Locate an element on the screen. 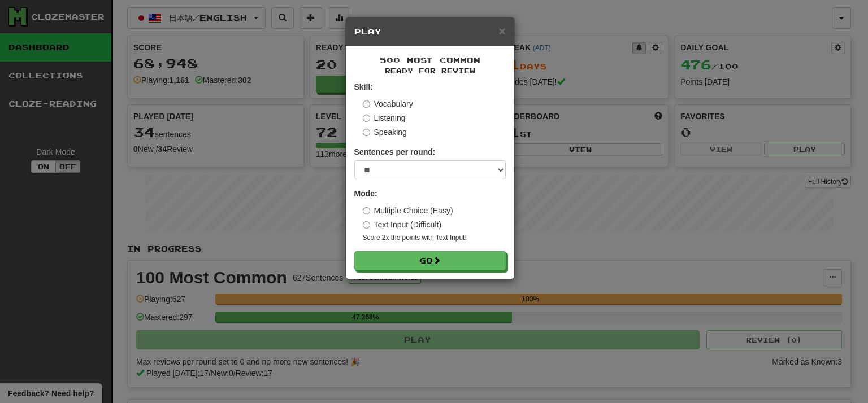  strong: Skill: is located at coordinates (364, 87).